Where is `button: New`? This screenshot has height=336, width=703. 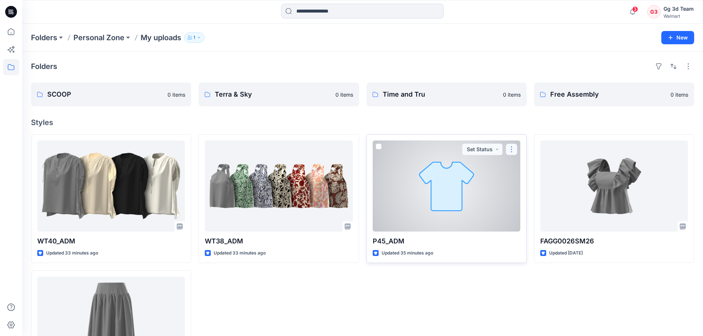 button: New is located at coordinates (678, 38).